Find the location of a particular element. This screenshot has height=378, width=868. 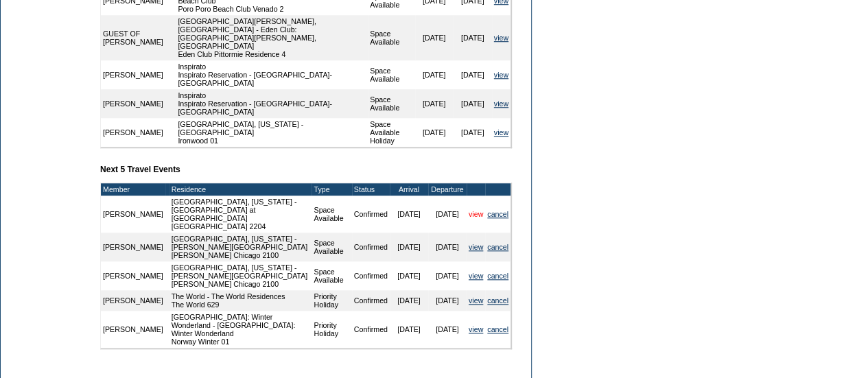

b: Next 5 Travel Events is located at coordinates (140, 169).